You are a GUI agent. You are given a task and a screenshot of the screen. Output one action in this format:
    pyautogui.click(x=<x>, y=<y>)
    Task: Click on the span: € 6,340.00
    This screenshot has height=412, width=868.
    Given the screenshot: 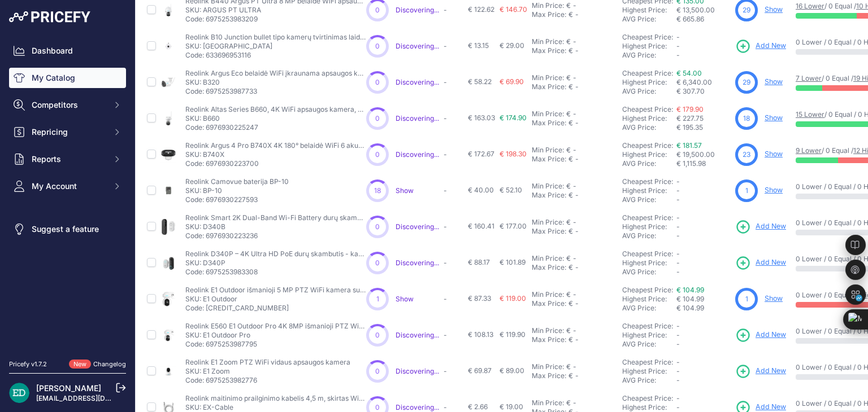 What is the action you would take?
    pyautogui.click(x=694, y=82)
    